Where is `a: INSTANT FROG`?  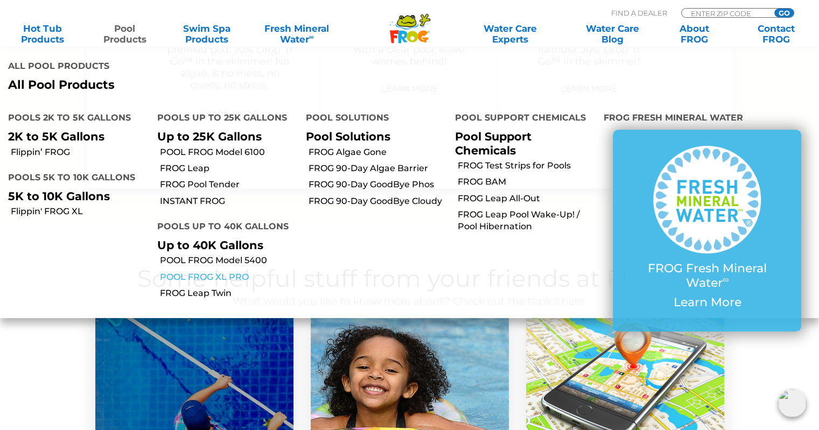 a: INSTANT FROG is located at coordinates (229, 202).